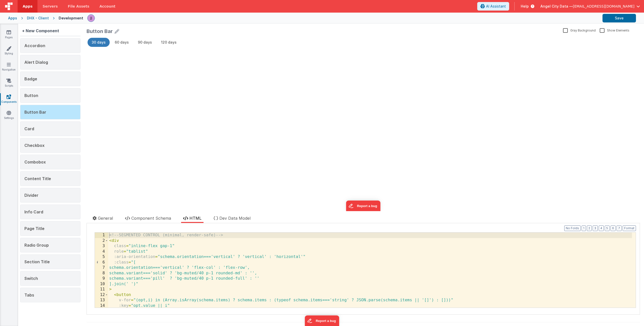 This screenshot has height=326, width=644. I want to click on div: 6, so click(101, 263).